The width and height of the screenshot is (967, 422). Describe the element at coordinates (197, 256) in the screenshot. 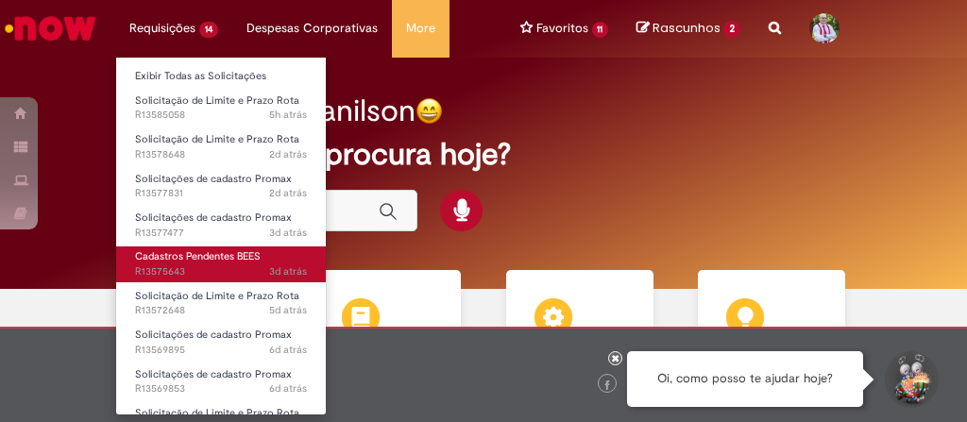

I see `span: Cadastros Pendentes BEES` at that location.